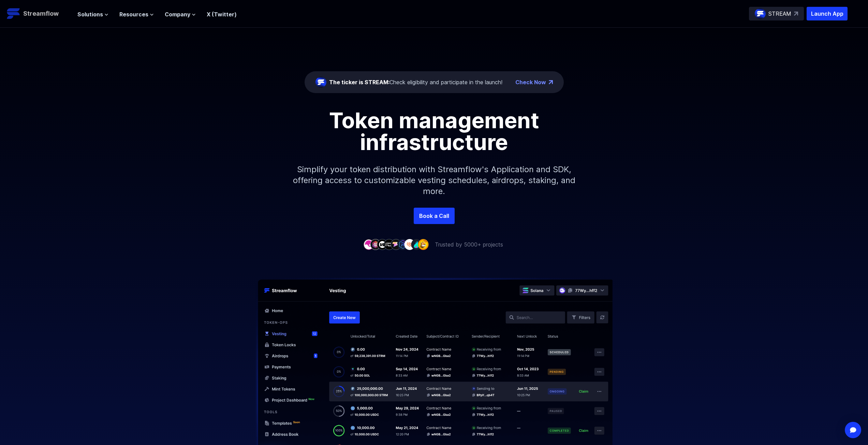 The image size is (868, 445). Describe the element at coordinates (90, 14) in the screenshot. I see `span: Solutions` at that location.